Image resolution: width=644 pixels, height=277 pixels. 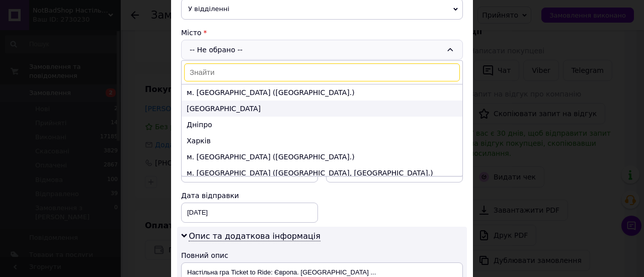 I want to click on li: Харків, so click(x=322, y=141).